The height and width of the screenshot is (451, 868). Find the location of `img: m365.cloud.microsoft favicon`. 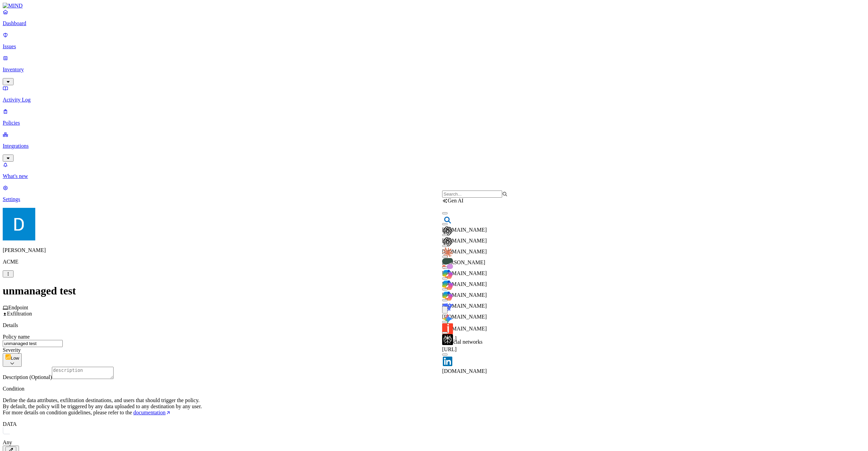

img: m365.cloud.microsoft favicon is located at coordinates (448, 296).